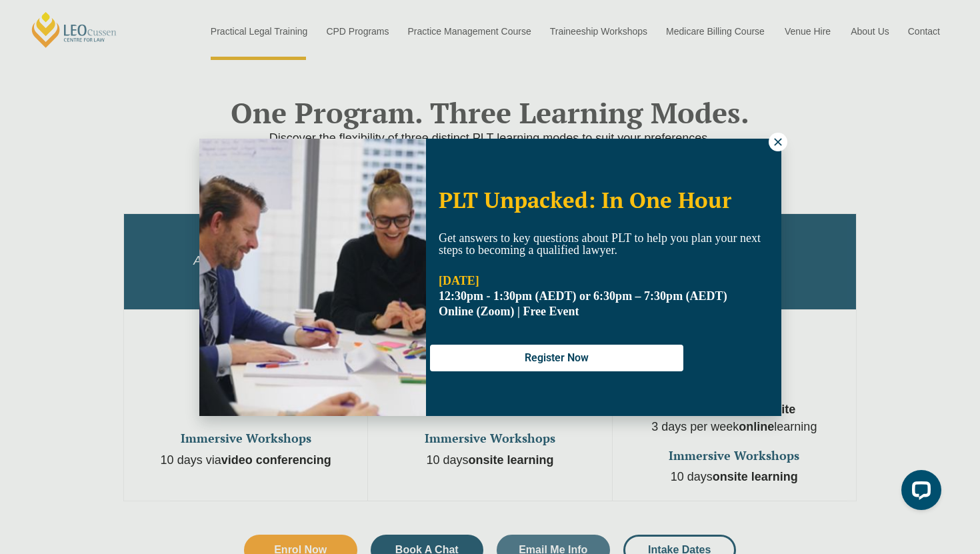  Describe the element at coordinates (31, 25) in the screenshot. I see `button: Open LiveChat chat widget` at that location.